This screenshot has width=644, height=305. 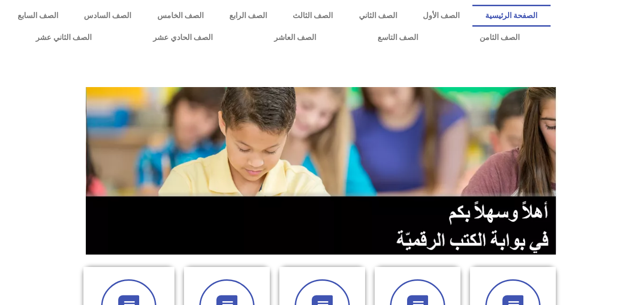 What do you see at coordinates (397, 38) in the screenshot?
I see `a: الصف التاسع` at bounding box center [397, 38].